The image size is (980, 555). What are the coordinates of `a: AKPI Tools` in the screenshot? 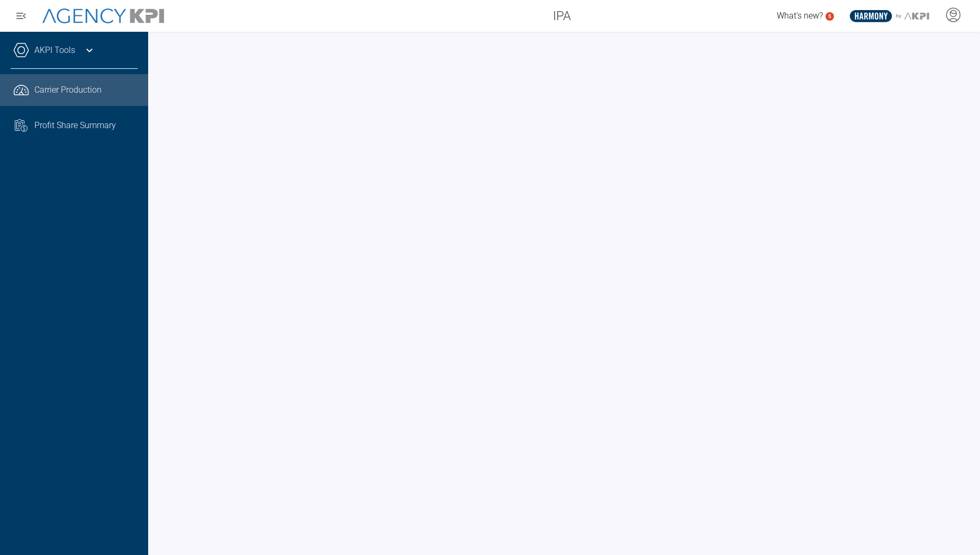 It's located at (54, 50).